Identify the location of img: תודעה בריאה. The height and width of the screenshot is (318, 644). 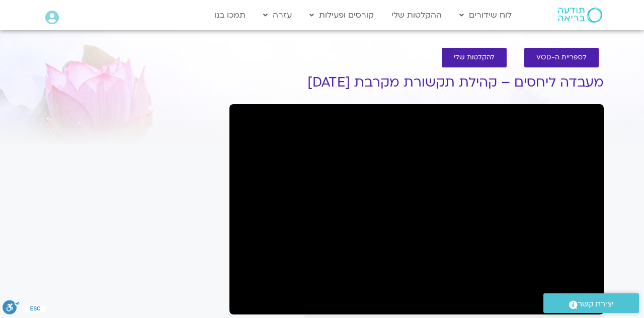
(580, 15).